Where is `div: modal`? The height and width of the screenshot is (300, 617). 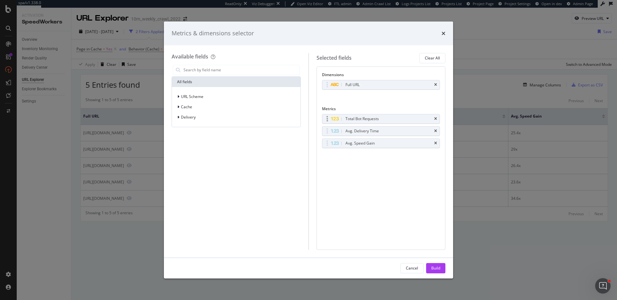
div: modal is located at coordinates (309, 150).